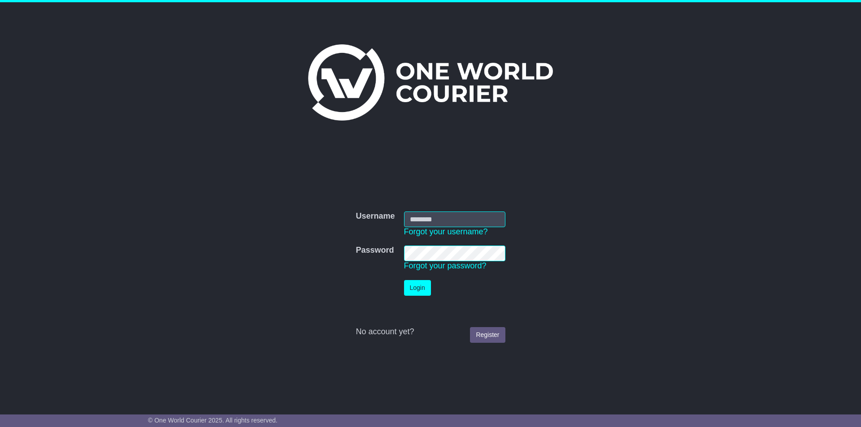 The width and height of the screenshot is (861, 427). Describe the element at coordinates (431, 83) in the screenshot. I see `img: One World` at that location.